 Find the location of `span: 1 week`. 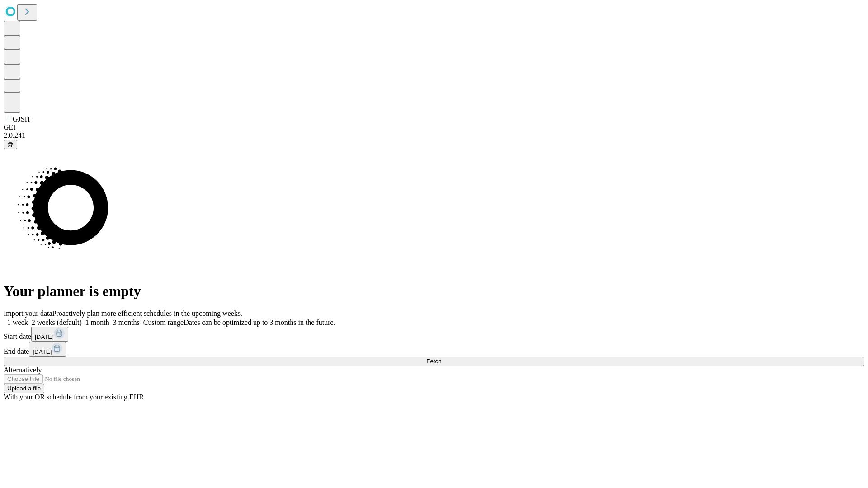

span: 1 week is located at coordinates (18, 322).